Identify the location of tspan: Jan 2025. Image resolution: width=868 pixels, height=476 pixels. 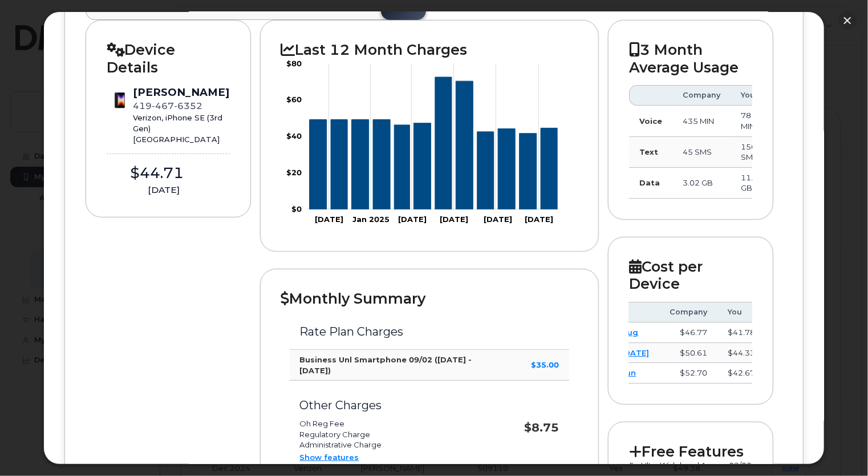
(371, 219).